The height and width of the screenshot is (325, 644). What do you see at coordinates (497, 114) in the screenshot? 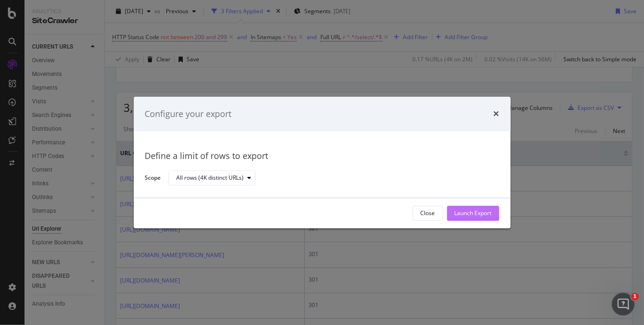
I see `div: times` at bounding box center [497, 114].